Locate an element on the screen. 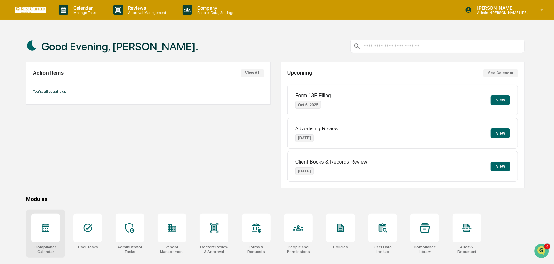 Image resolution: width=554 pixels, height=264 pixels. div: Modules is located at coordinates (275, 199).